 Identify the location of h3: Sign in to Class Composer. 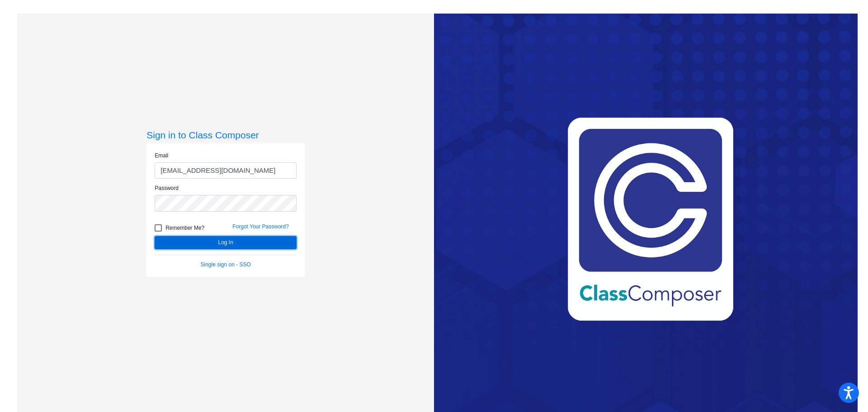
(226, 134).